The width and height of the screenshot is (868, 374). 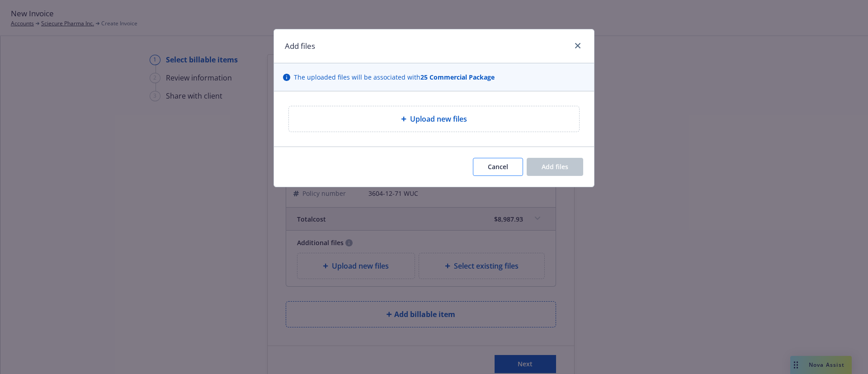 What do you see at coordinates (577, 46) in the screenshot?
I see `a: close` at bounding box center [577, 46].